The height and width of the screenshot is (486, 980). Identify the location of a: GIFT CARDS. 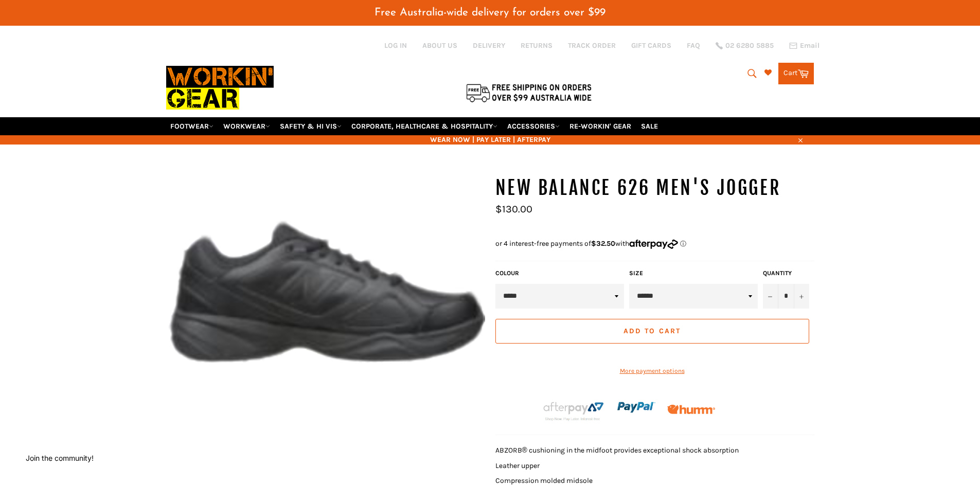
(651, 46).